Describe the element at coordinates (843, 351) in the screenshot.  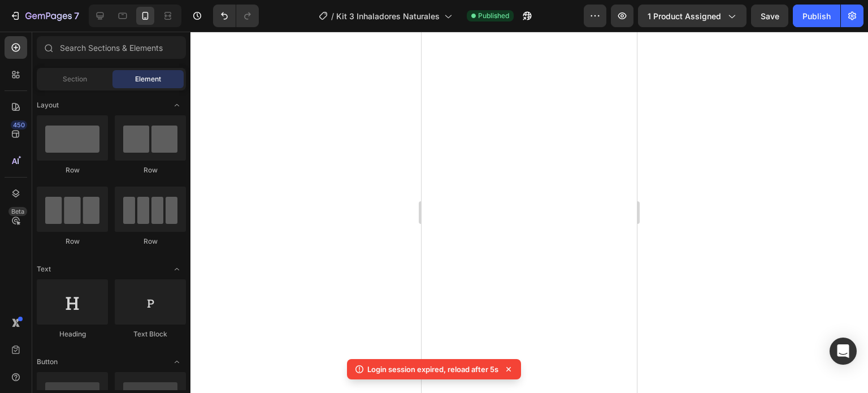
I see `div: Open Intercom Messenger` at that location.